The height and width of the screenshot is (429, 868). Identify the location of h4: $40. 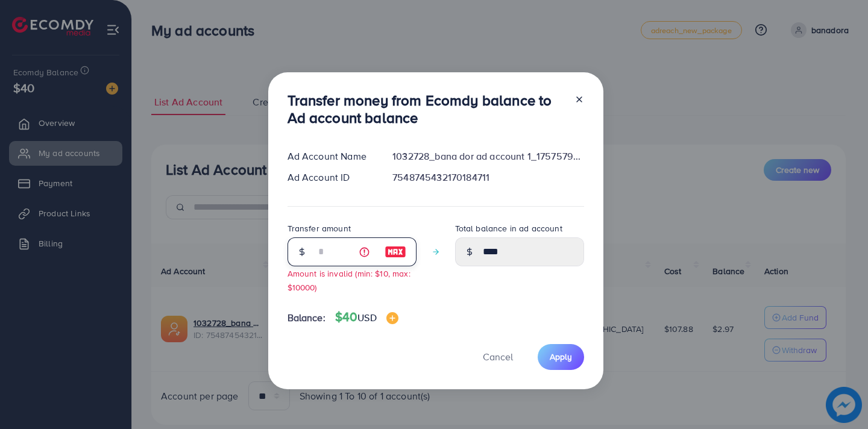
(367, 317).